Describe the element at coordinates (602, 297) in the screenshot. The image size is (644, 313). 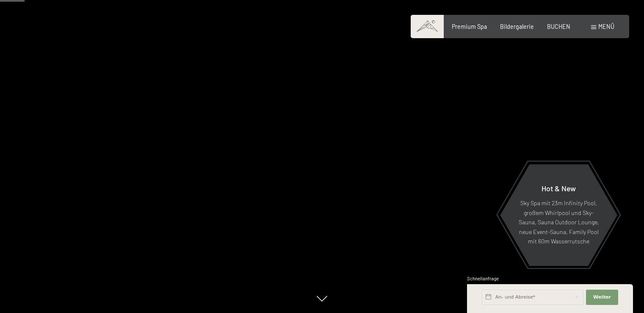
I see `button: Weiter` at that location.